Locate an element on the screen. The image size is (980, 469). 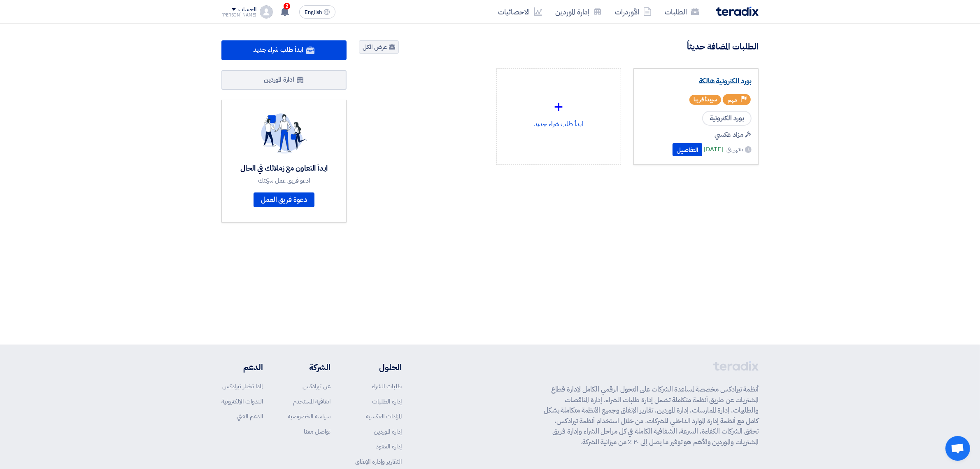
li: الحلول is located at coordinates (378, 367).